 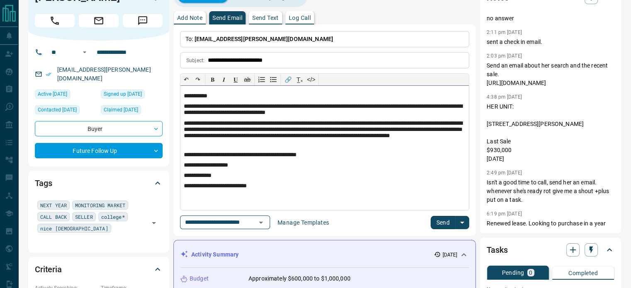 I want to click on div: Future Follow Up, so click(x=99, y=151).